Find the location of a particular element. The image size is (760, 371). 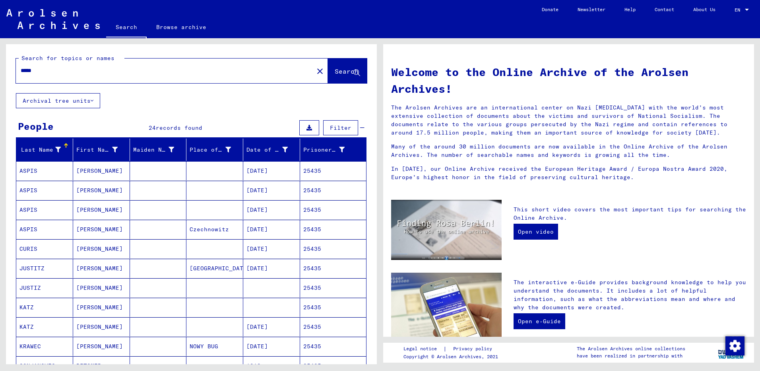

p: The interactive e-Guide provides background knowledge to help you understand the documents. It in... is located at coordinates (630, 295).